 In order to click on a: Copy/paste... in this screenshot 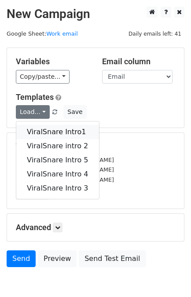, I will do `click(43, 77)`.